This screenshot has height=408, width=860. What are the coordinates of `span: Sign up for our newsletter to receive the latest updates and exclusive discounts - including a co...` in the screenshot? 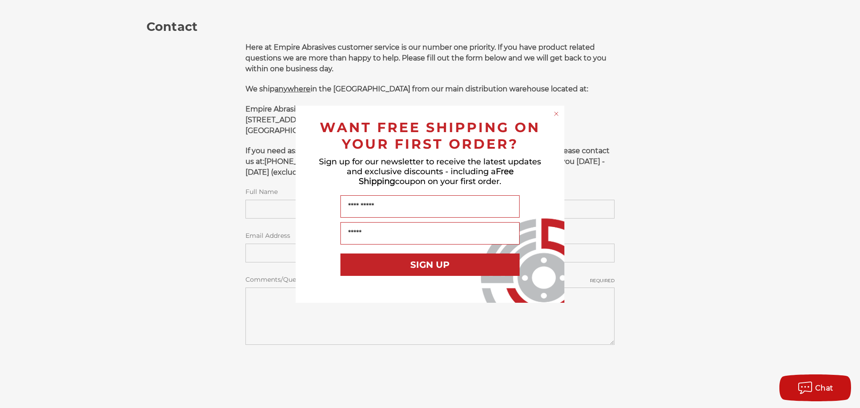 It's located at (430, 172).